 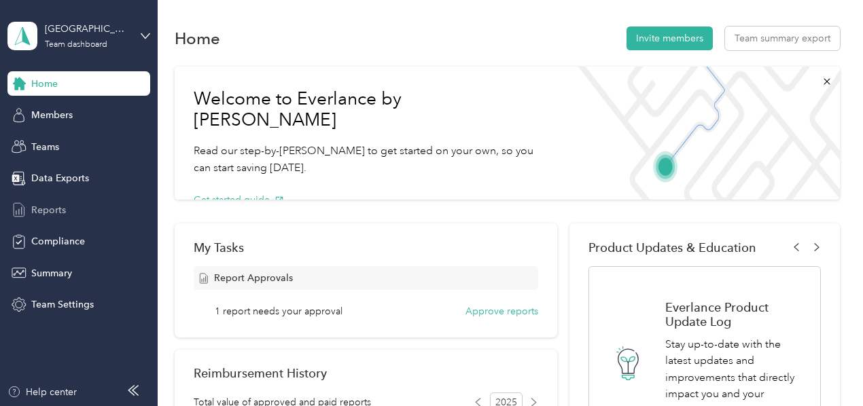 What do you see at coordinates (279, 311) in the screenshot?
I see `span: 1 report needs your approval` at bounding box center [279, 311].